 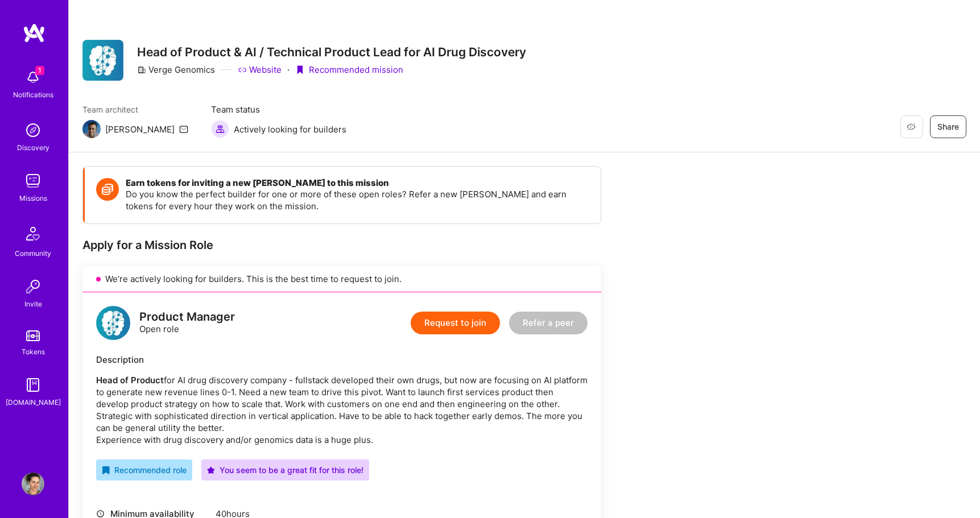 I want to click on p: for AI drug discovery company - fullstack developed their own drugs, but now are focusing on AI p..., so click(x=342, y=410).